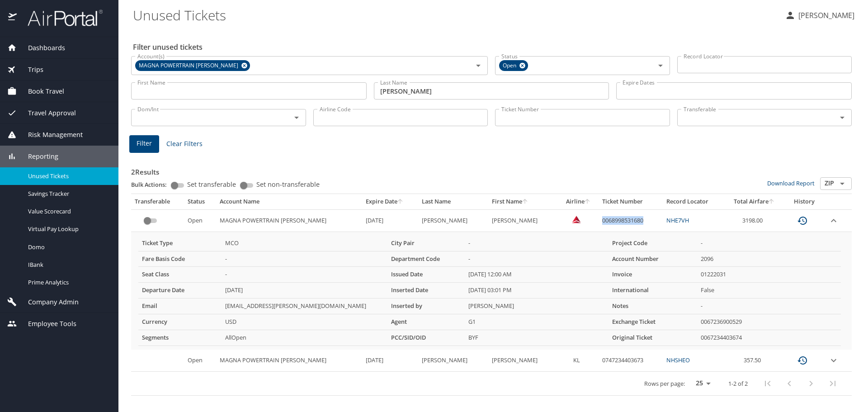  I want to click on span: Prime Analytics, so click(68, 282).